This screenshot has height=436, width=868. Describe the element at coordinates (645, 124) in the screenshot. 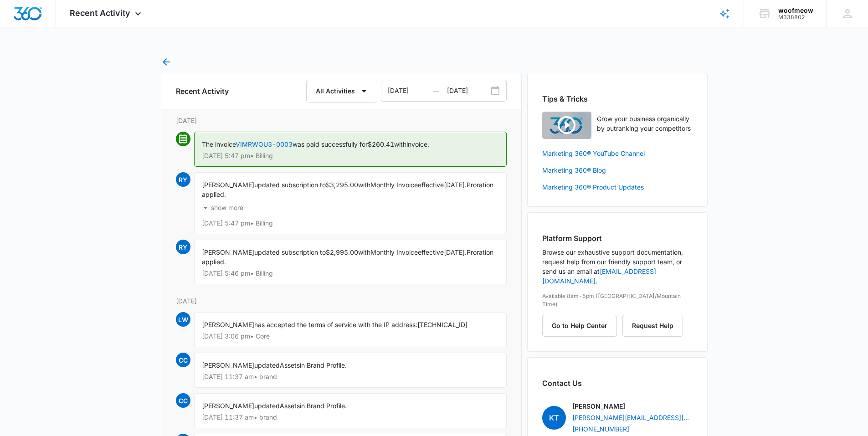

I see `p: Grow your business organically by outranking your competitors` at that location.